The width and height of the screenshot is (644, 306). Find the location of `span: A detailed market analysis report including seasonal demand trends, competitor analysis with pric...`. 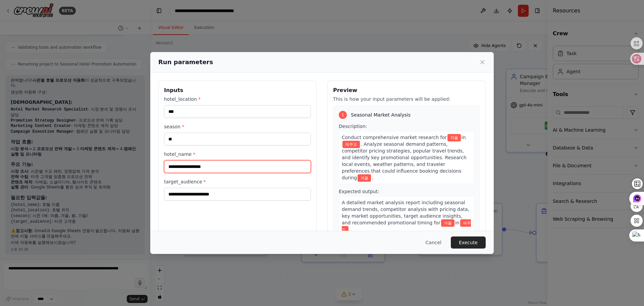

span: A detailed market analysis report including seasonal demand trends, competitor analysis with pric... is located at coordinates (405, 213).